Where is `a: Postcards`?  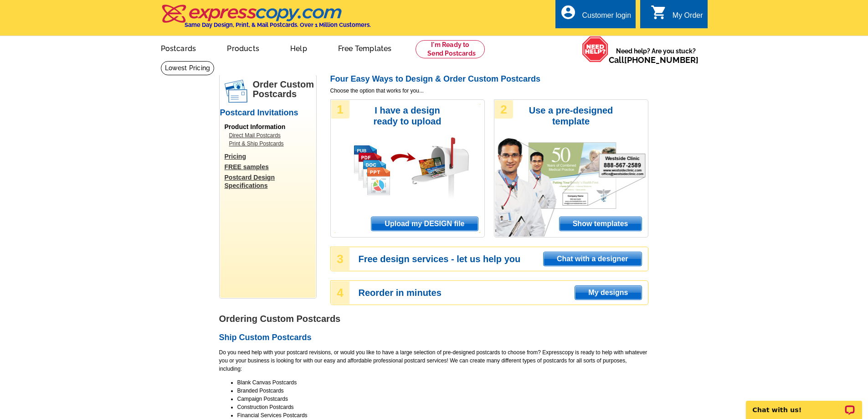 a: Postcards is located at coordinates (179, 47).